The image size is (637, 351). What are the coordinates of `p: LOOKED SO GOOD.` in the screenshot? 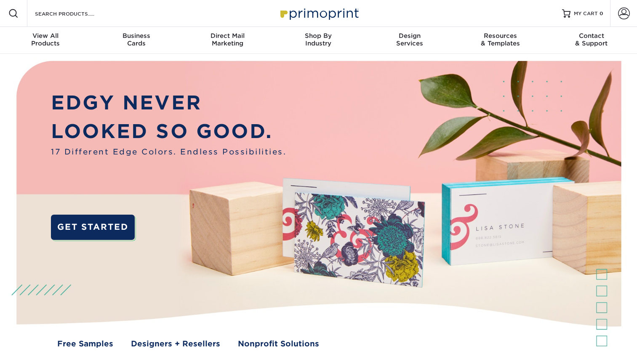 It's located at (169, 131).